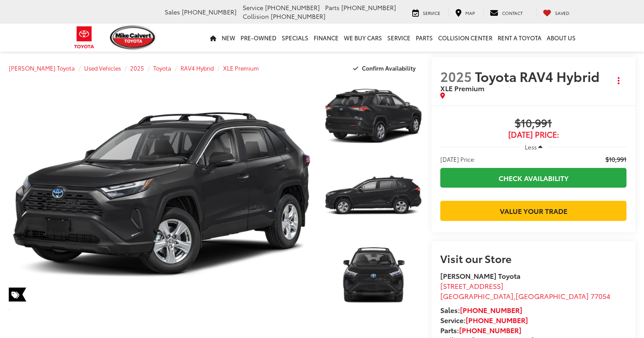  What do you see at coordinates (172, 12) in the screenshot?
I see `span: Sales` at bounding box center [172, 12].